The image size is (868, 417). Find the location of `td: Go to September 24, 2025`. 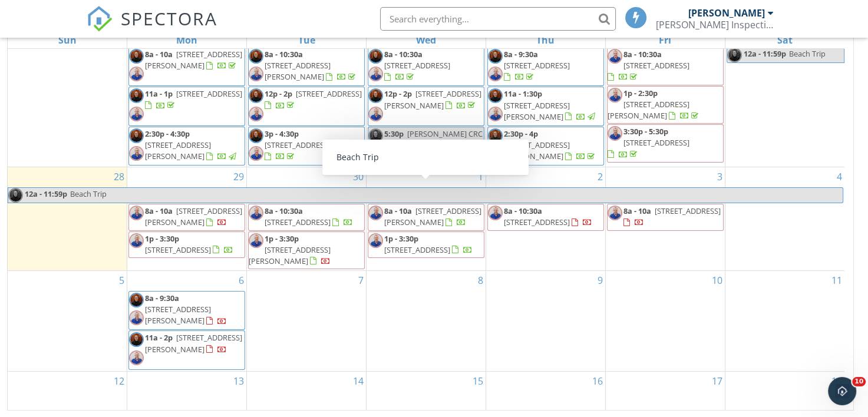

td: Go to September 24, 2025 is located at coordinates (426, 97).